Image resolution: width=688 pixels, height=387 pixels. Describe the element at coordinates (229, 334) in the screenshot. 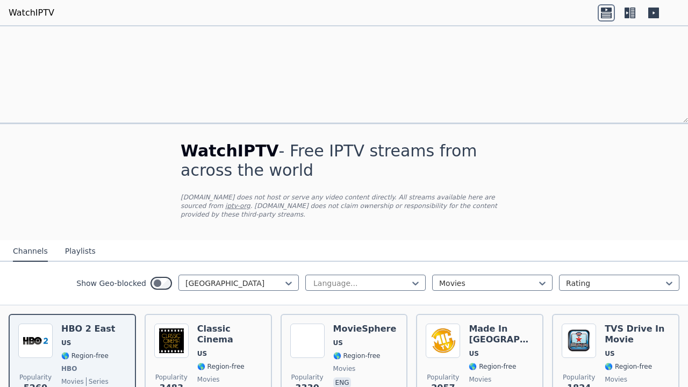

I see `h6: Classic Cinema` at that location.